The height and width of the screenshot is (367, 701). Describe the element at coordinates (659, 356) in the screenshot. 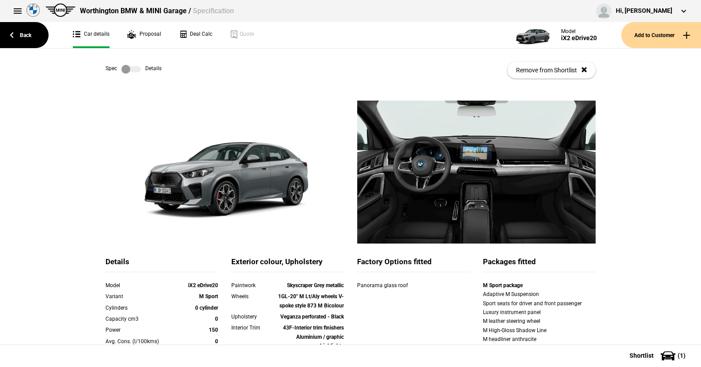

I see `button: Shortlist(1)` at that location.